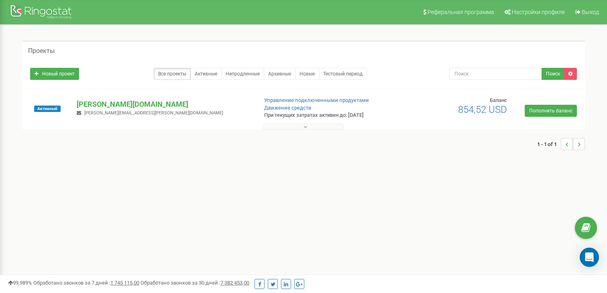 The height and width of the screenshot is (293, 607). I want to click on span: Баланс, so click(498, 100).